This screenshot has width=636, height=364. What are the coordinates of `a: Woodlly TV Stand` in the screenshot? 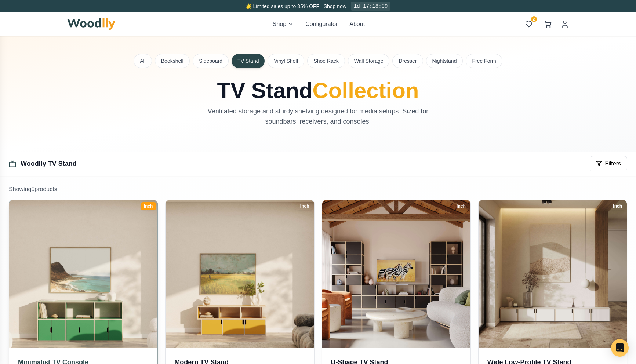 It's located at (49, 164).